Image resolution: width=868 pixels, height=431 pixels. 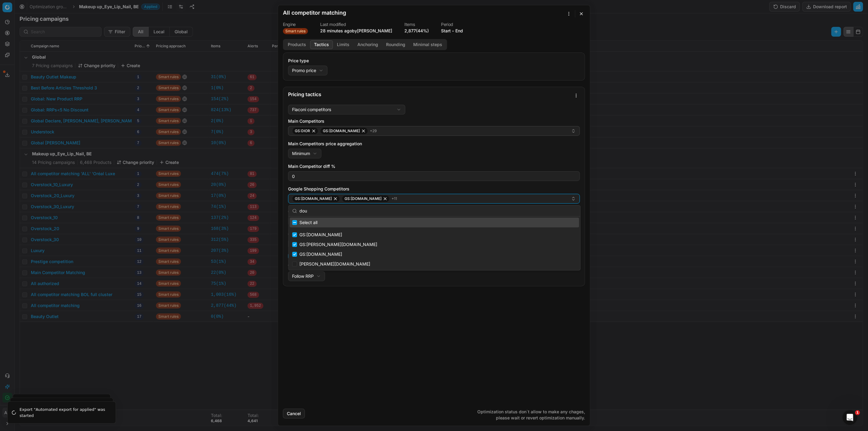 What do you see at coordinates (434, 243) in the screenshot?
I see `div: Suggestions` at bounding box center [434, 243].